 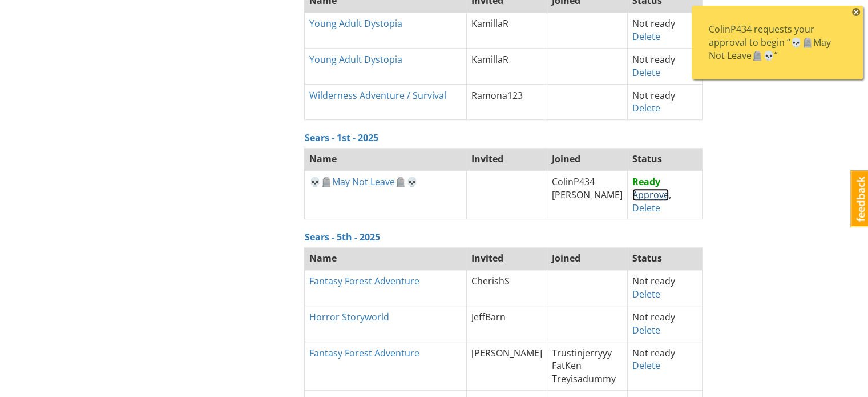 What do you see at coordinates (646, 181) in the screenshot?
I see `strong: Ready` at bounding box center [646, 181].